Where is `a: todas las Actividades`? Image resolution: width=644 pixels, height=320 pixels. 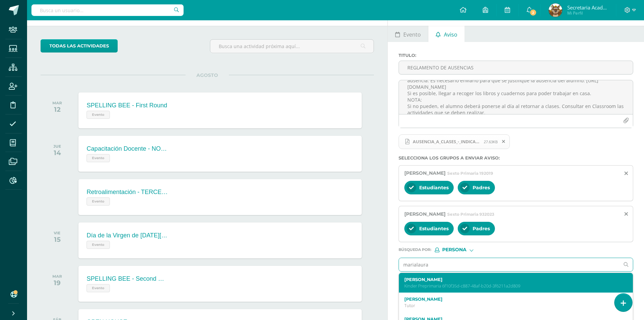
a: todas las Actividades is located at coordinates (79, 46).